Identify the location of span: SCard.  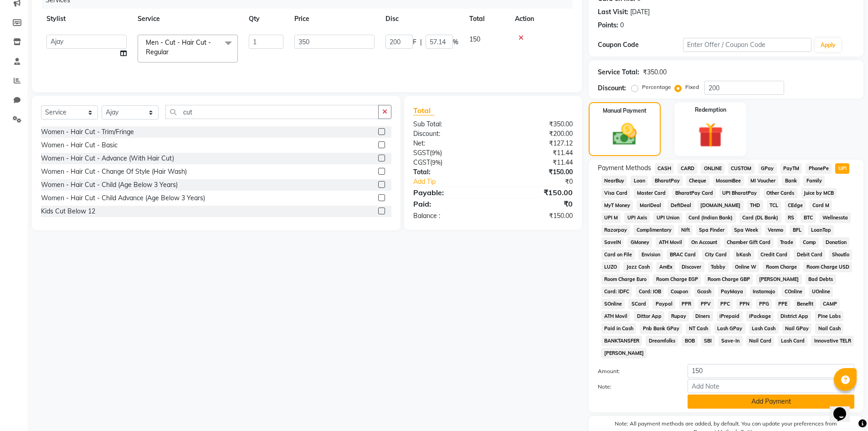
(639, 304).